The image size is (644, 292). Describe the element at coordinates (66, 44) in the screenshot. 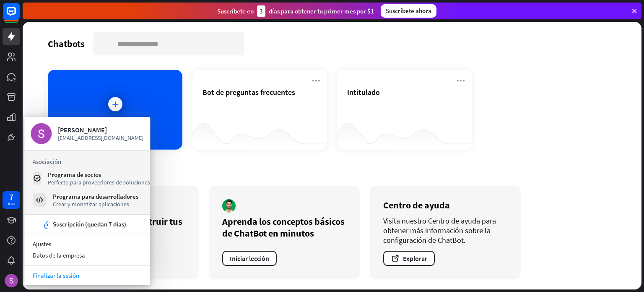

I see `font: Chatbots` at that location.